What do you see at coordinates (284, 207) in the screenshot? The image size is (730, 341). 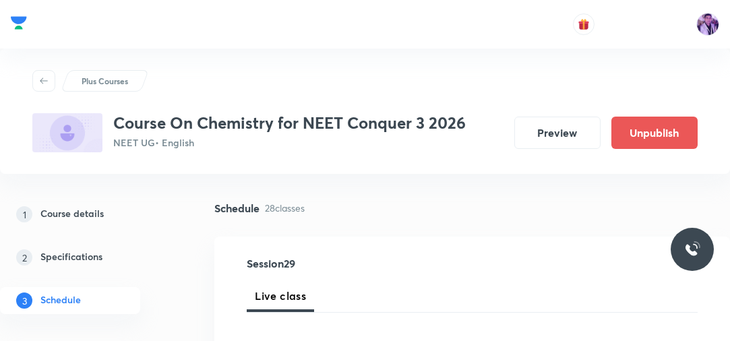 I see `p: 28 classes` at bounding box center [284, 207].